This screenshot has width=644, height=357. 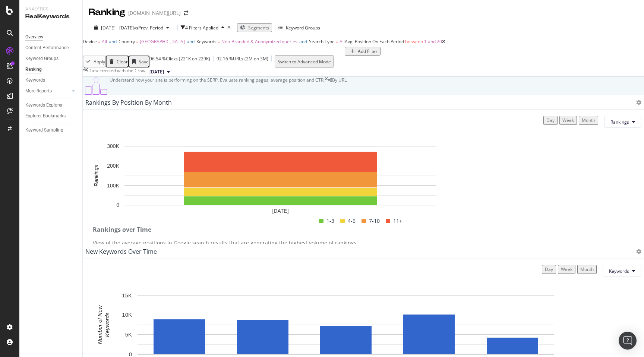 I want to click on div: times, so click(x=229, y=28).